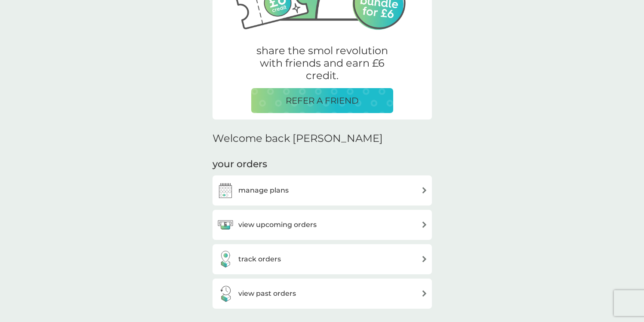  Describe the element at coordinates (277, 225) in the screenshot. I see `h3: view upcoming orders` at that location.